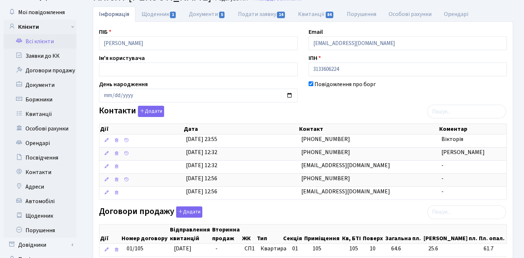 The height and width of the screenshot is (258, 524). What do you see at coordinates (135, 249) in the screenshot?
I see `span: 01/105` at bounding box center [135, 249].